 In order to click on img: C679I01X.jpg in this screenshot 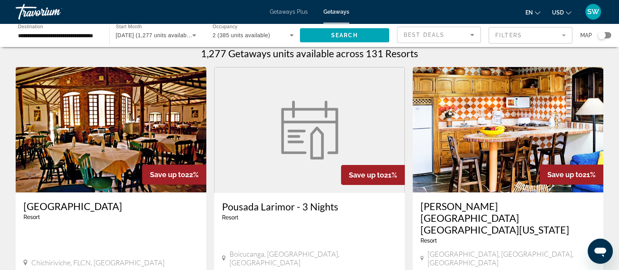, I will do `click(508, 130)`.